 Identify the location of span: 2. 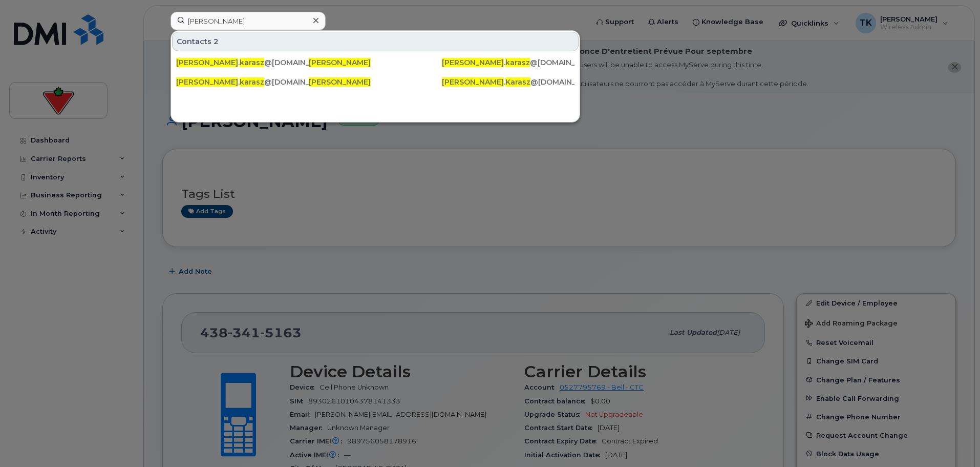
(216, 41).